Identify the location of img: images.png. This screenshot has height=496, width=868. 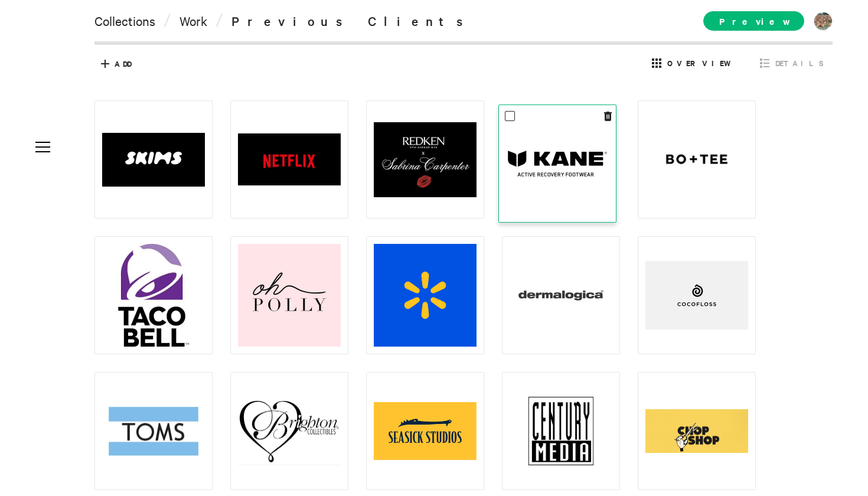
(425, 295).